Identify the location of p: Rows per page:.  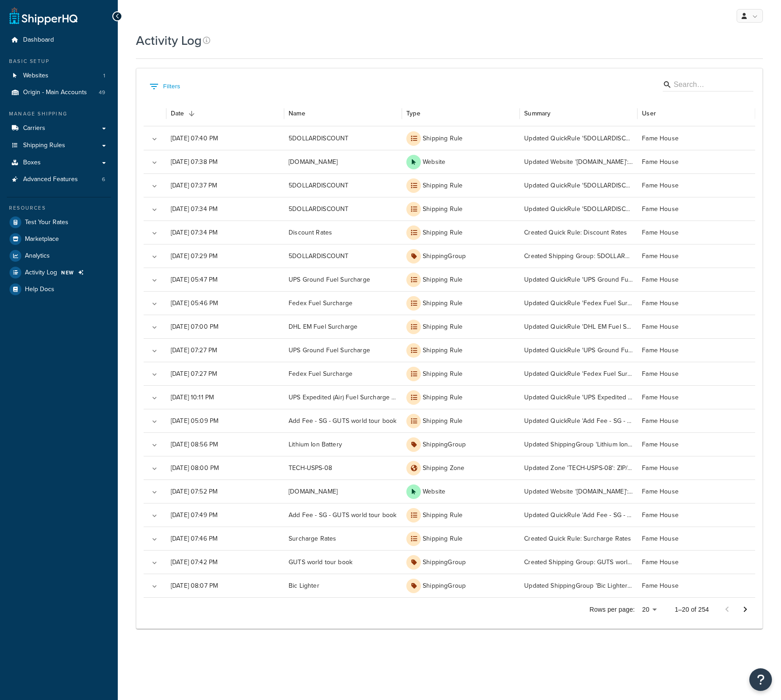
(612, 609).